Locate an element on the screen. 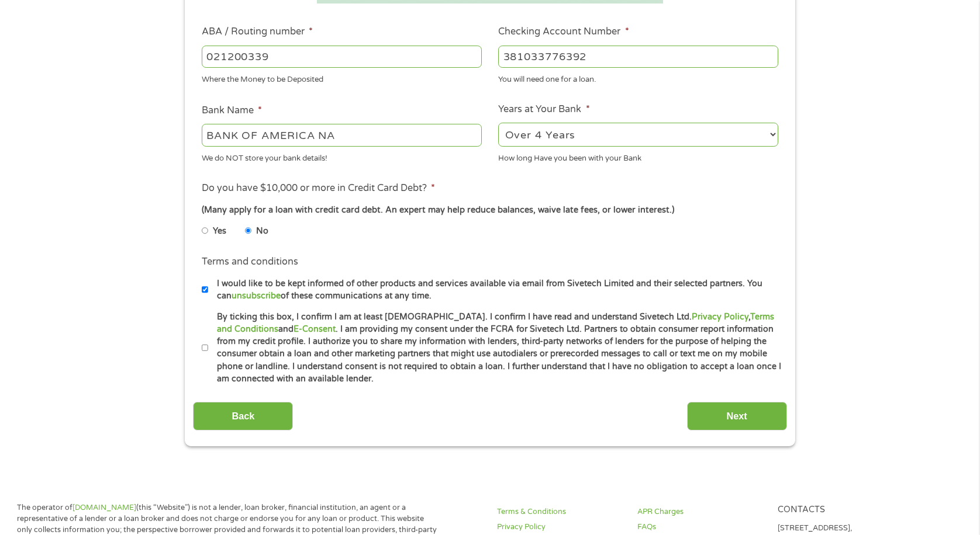 This screenshot has height=535, width=980. label: Terms and conditions is located at coordinates (250, 262).